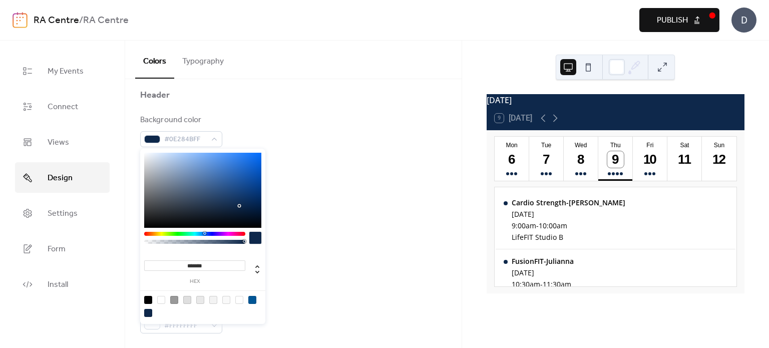 This screenshot has width=769, height=348. What do you see at coordinates (200, 300) in the screenshot?
I see `div: rgb(233, 233, 233)` at bounding box center [200, 300].